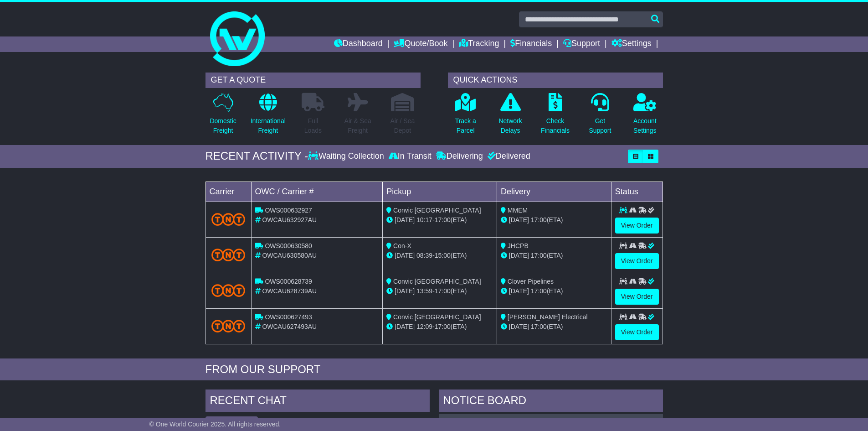 The width and height of the screenshot is (868, 431). I want to click on a: Tracking, so click(479, 44).